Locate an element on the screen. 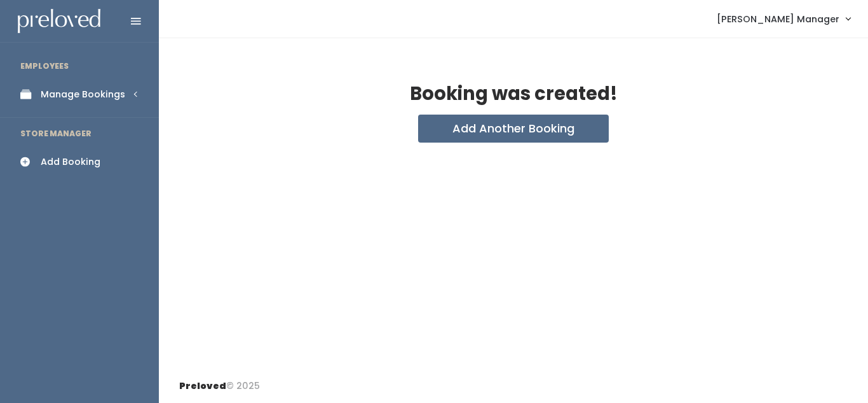 This screenshot has width=868, height=403. div: Add Booking is located at coordinates (71, 162).